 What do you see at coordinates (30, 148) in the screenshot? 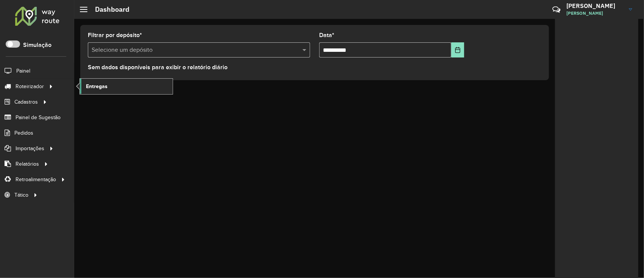
I see `span: Importações` at bounding box center [30, 148].